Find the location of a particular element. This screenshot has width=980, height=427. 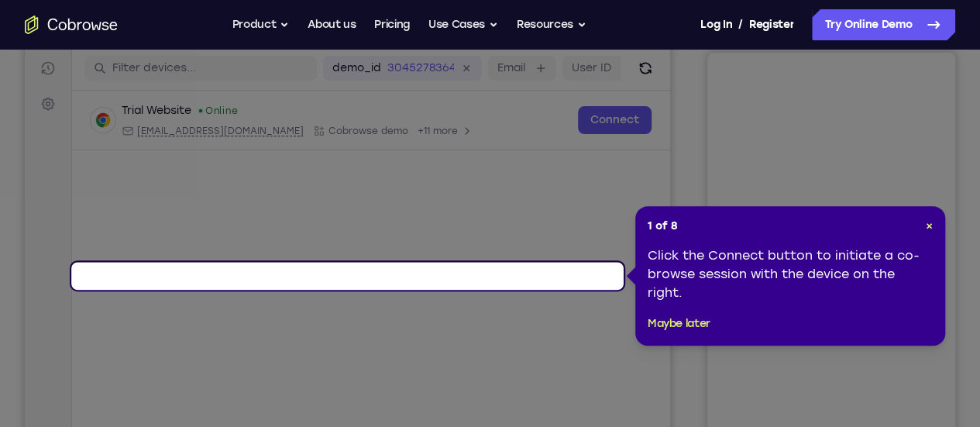

label: User ID is located at coordinates (566, 59).